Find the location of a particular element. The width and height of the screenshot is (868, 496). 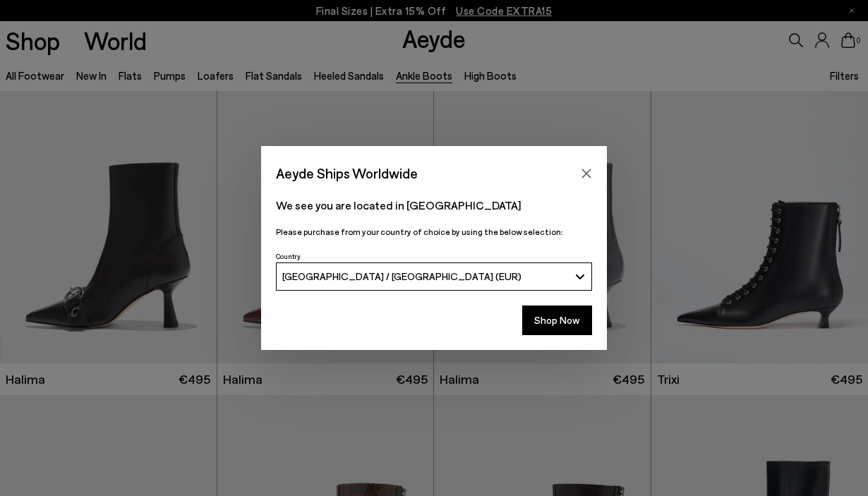

button: Shop Now is located at coordinates (557, 321).